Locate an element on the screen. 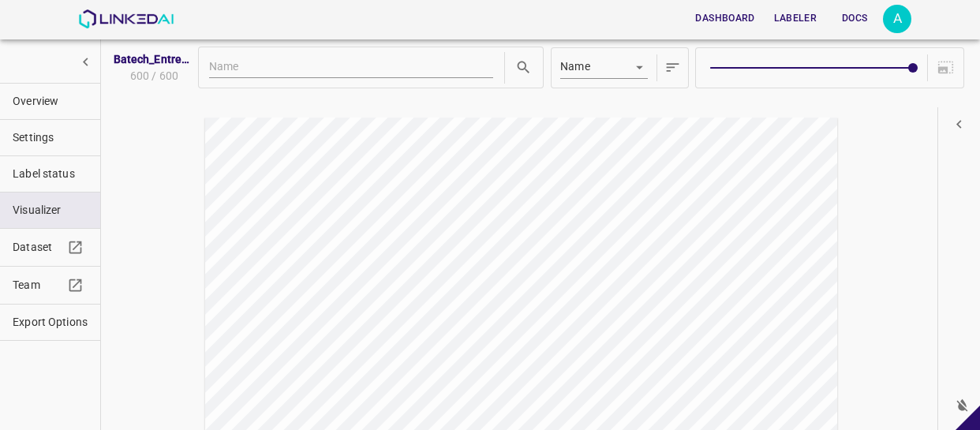 The width and height of the screenshot is (980, 430). button: search is located at coordinates (523, 67).